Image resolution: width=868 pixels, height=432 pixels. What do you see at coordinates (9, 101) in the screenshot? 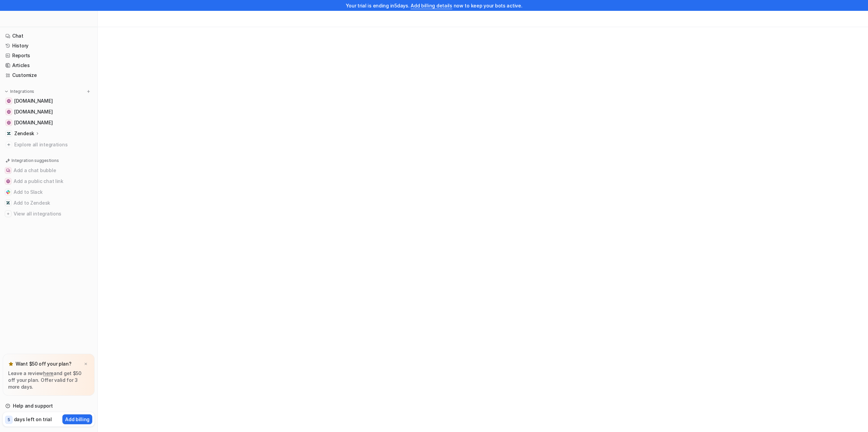
I see `img: nextagency.com` at bounding box center [9, 101].